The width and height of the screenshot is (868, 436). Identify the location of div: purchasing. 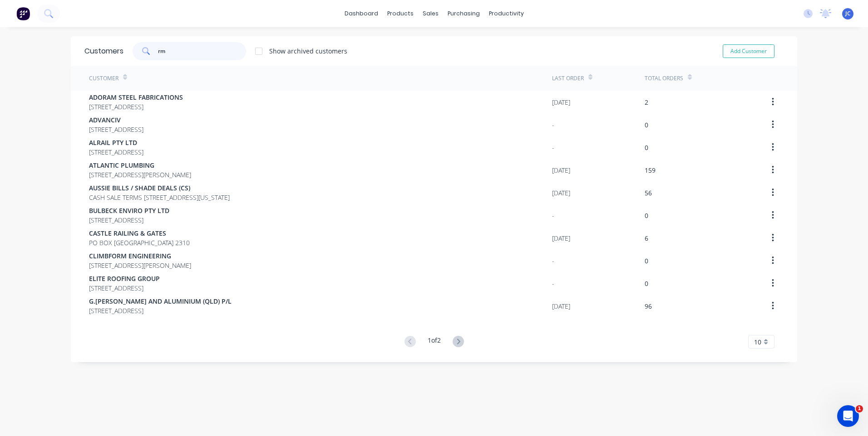
(463, 14).